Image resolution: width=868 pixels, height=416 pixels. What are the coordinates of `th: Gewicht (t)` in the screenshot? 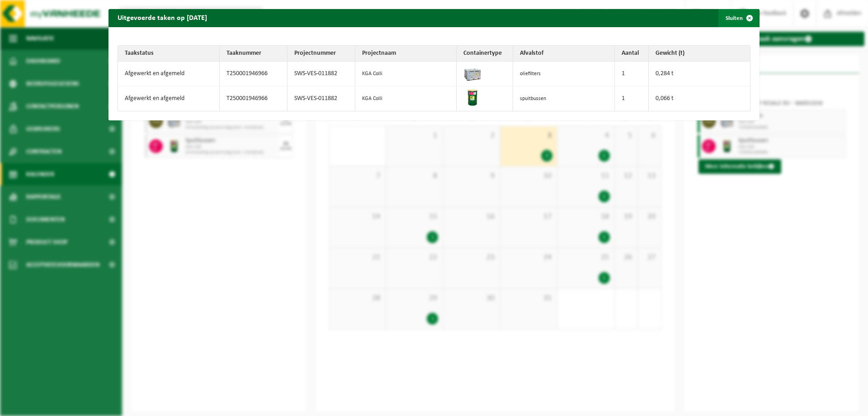 It's located at (699, 53).